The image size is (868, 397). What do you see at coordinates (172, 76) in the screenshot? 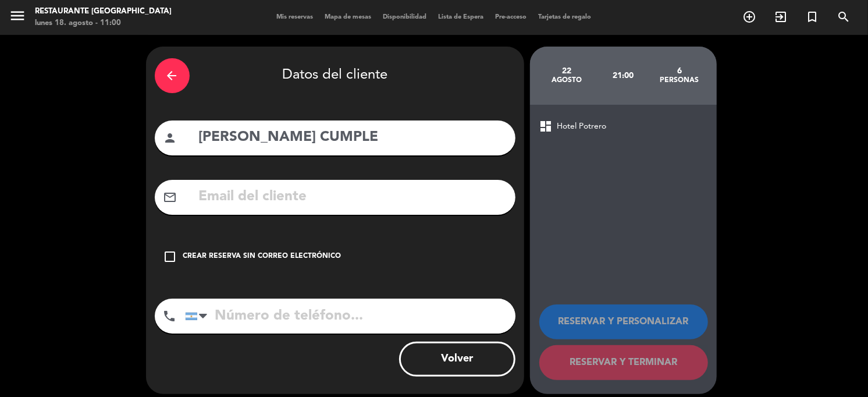
I see `i: arrow_back` at bounding box center [172, 76].